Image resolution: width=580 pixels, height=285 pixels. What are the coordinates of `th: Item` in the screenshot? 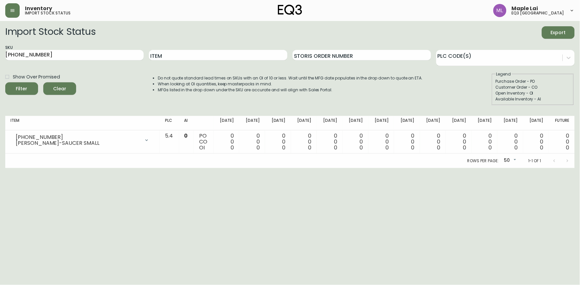 It's located at (82, 123).